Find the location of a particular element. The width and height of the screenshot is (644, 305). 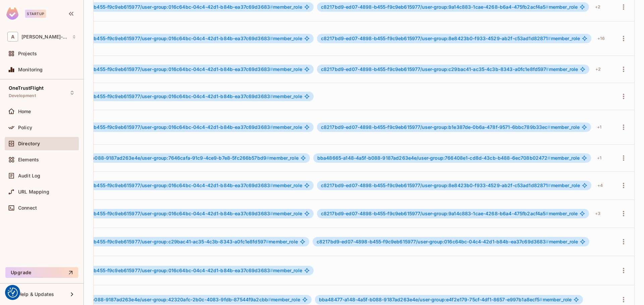

div: + 4 is located at coordinates (600, 185).